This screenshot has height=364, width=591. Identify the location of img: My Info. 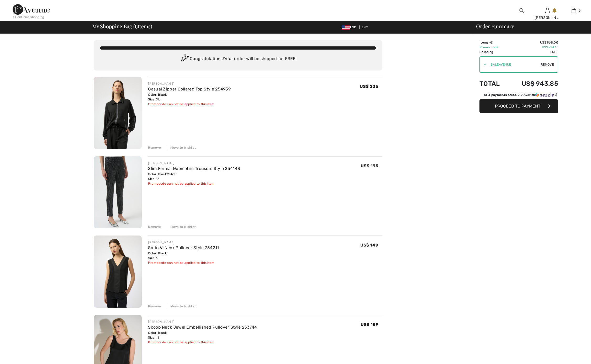
(547, 10).